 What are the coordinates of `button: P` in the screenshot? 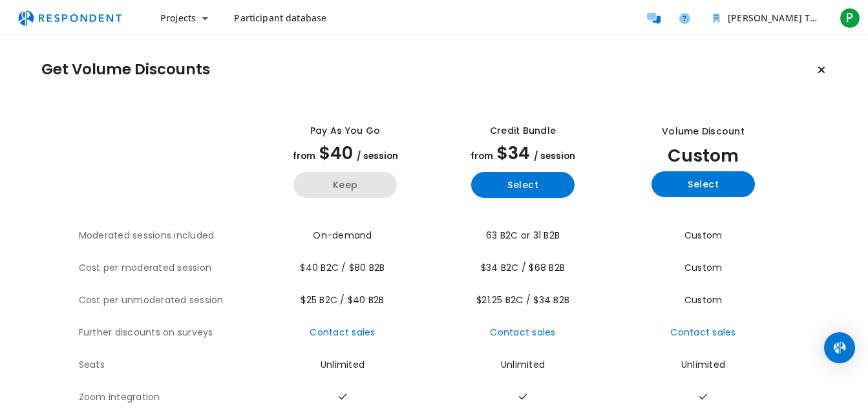 It's located at (850, 18).